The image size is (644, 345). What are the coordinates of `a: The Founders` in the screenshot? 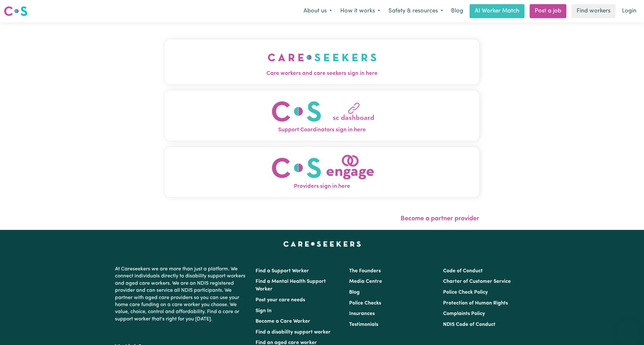 It's located at (365, 271).